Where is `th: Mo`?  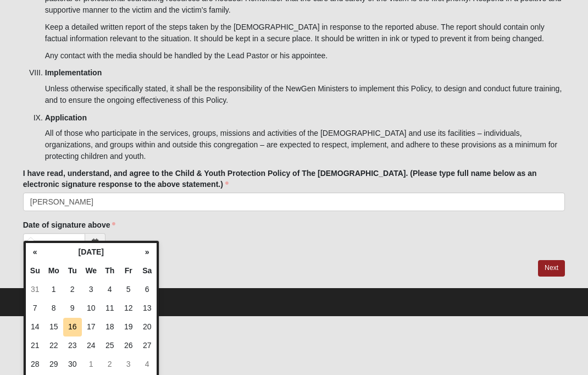
th: Mo is located at coordinates (53, 271).